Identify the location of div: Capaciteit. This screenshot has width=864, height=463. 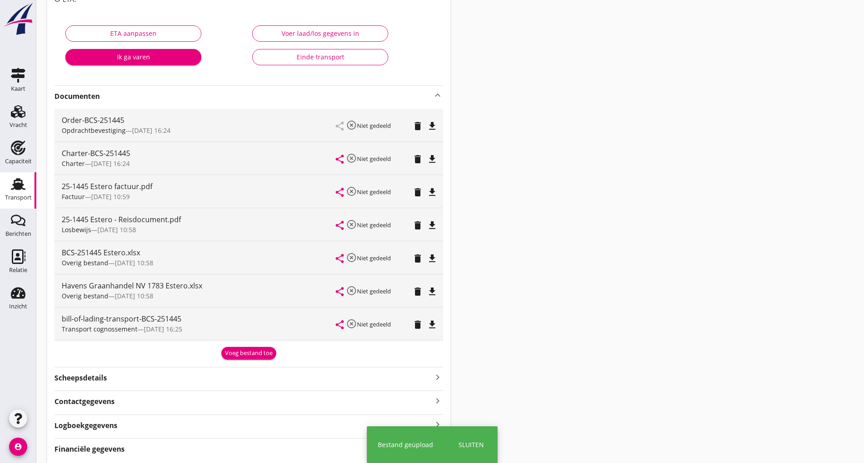
(18, 161).